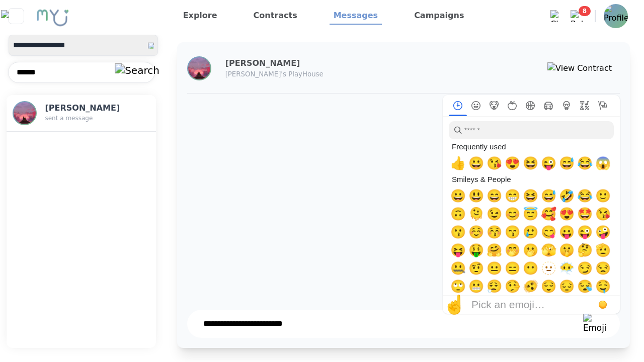 This screenshot has width=644, height=362. What do you see at coordinates (200, 16) in the screenshot?
I see `a: Explore` at bounding box center [200, 16].